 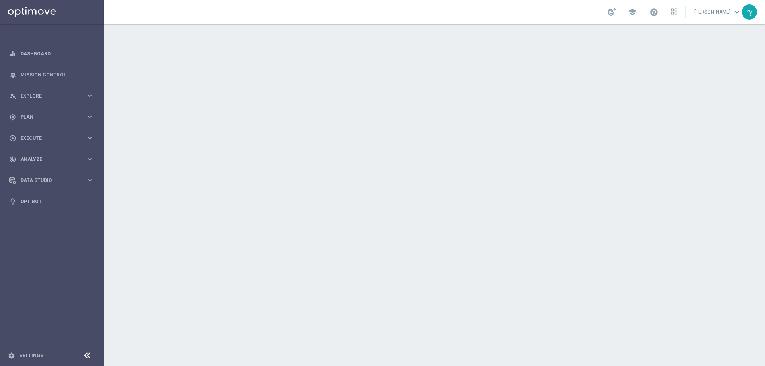 I want to click on i: gps_fixed, so click(x=13, y=117).